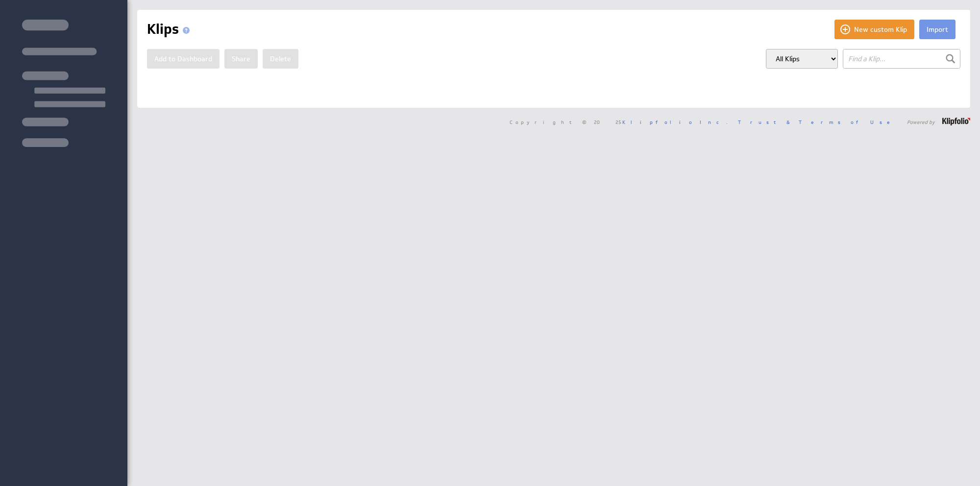 The width and height of the screenshot is (980, 486). I want to click on button: Add to Dashboard, so click(183, 59).